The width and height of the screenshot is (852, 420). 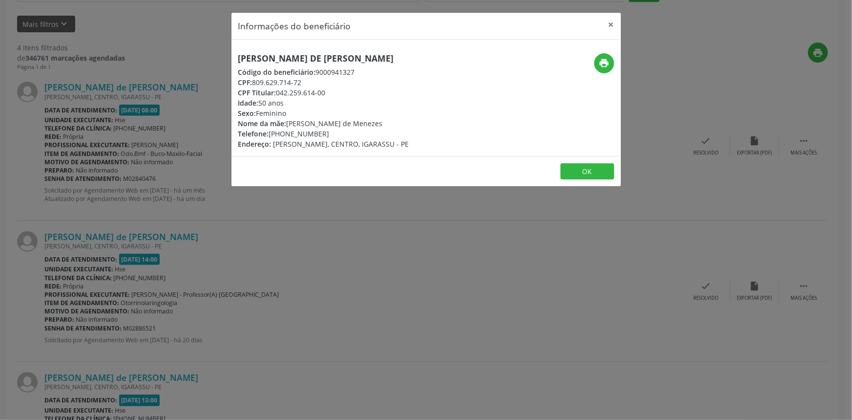 What do you see at coordinates (245, 82) in the screenshot?
I see `span: CPF:` at bounding box center [245, 82].